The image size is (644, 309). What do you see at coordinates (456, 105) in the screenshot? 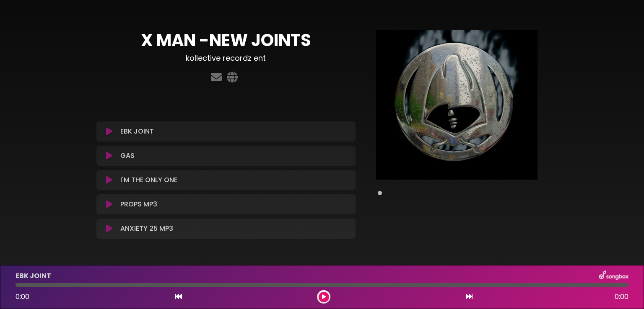
I see `img: Main Media` at bounding box center [456, 105].